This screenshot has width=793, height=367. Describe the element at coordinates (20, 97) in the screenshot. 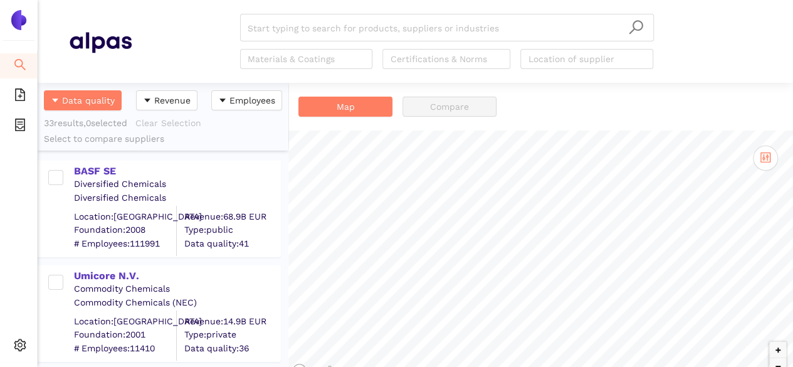

I see `span: file-add` at that location.